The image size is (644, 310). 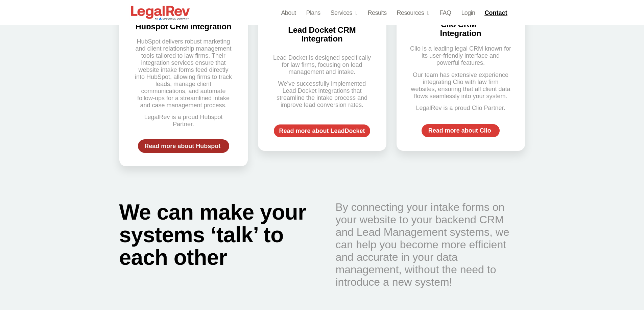 I want to click on span: Read more about LeadDocket, so click(x=322, y=131).